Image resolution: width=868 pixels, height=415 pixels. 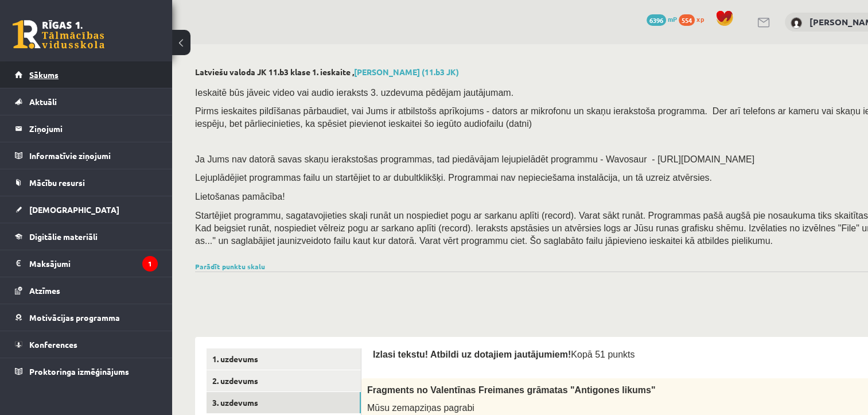 What do you see at coordinates (86, 102) in the screenshot?
I see `a: Aktuāli` at bounding box center [86, 102].